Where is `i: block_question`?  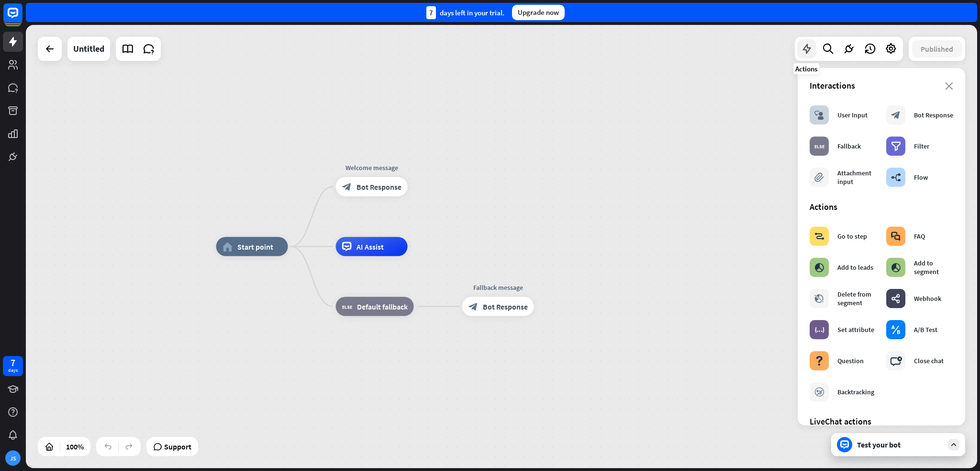
i: block_question is located at coordinates (819, 361).